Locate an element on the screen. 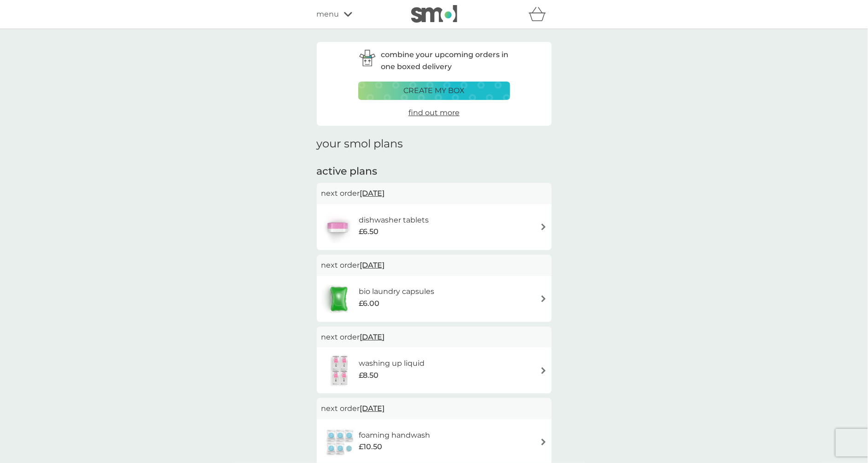 This screenshot has height=463, width=868. img: smol is located at coordinates (434, 14).